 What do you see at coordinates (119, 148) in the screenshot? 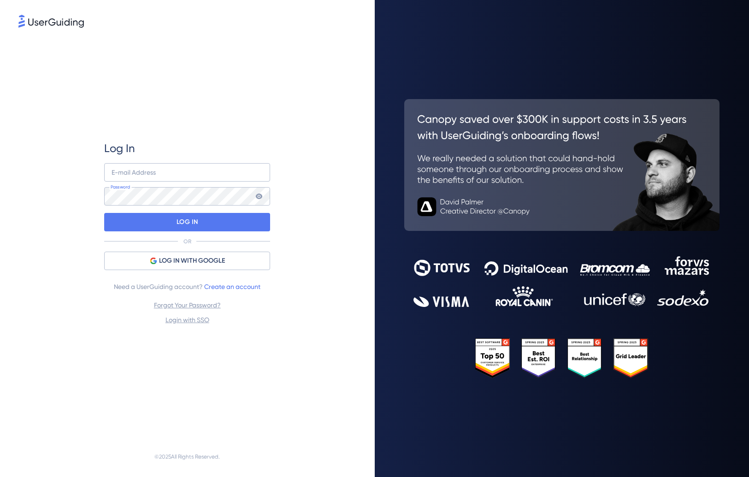
I see `span: Log In` at bounding box center [119, 148].